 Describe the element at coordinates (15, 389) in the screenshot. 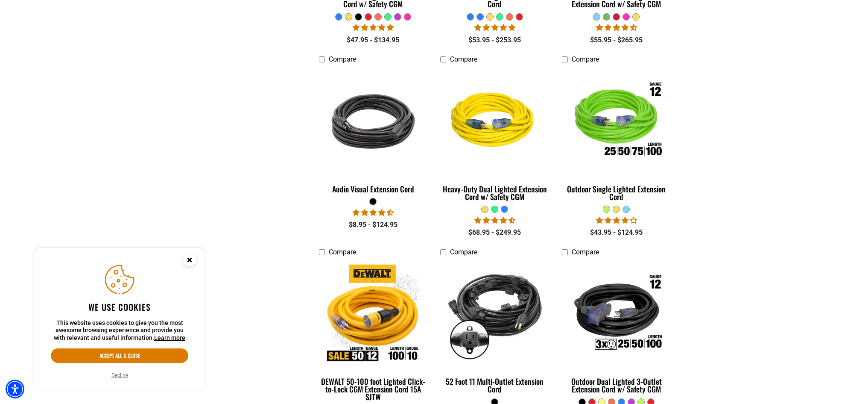

I see `div: Accessibility Menu` at that location.